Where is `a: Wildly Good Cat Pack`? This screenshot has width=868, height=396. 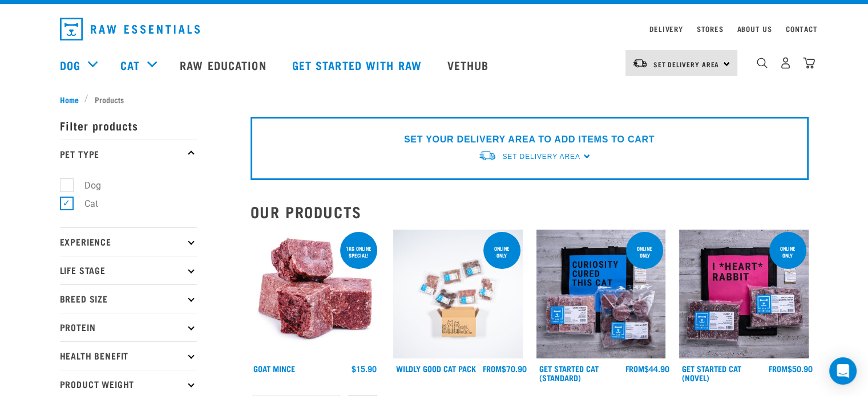 a: Wildly Good Cat Pack is located at coordinates (436, 368).